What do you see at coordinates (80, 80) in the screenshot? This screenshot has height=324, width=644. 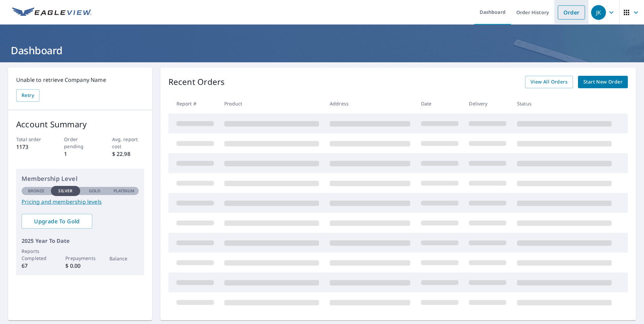 I see `p: Unable to retrieve Company Name` at bounding box center [80, 80].